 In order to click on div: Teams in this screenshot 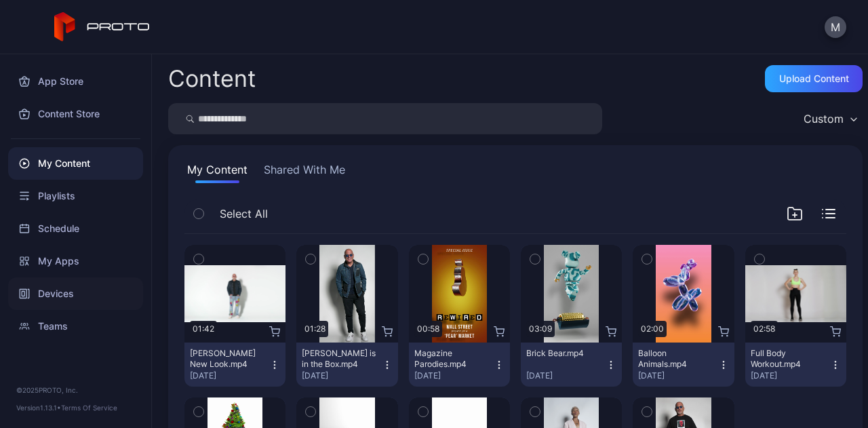, I will do `click(75, 326)`.